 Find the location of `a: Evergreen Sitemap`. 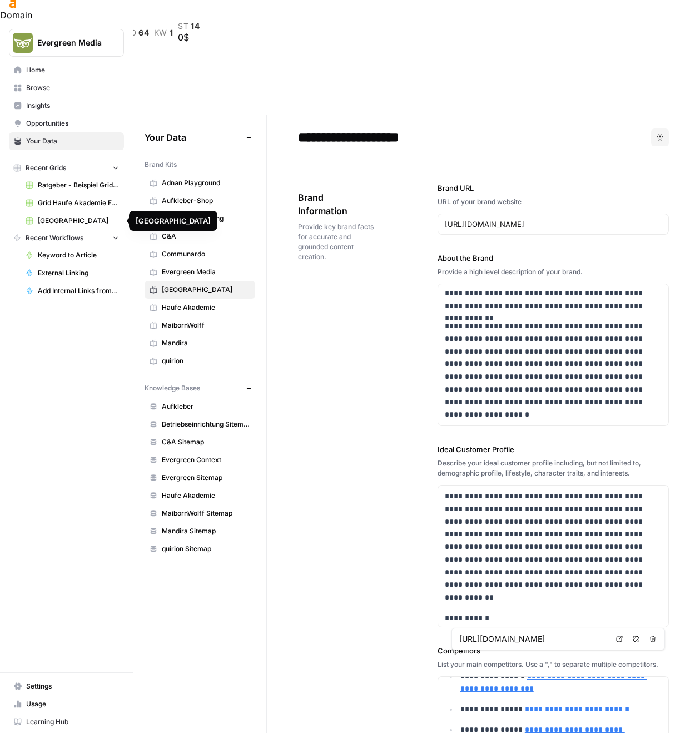

a: Evergreen Sitemap is located at coordinates (200, 478).